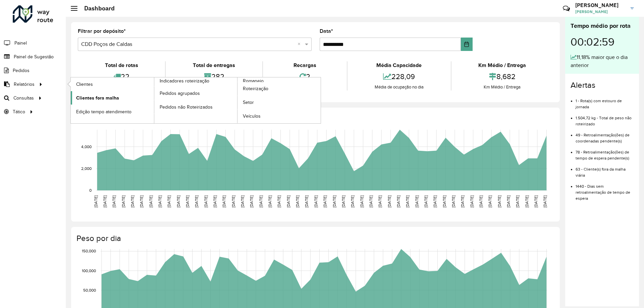 This screenshot has width=644, height=308. I want to click on div: Tempo médio por rota, so click(602, 26).